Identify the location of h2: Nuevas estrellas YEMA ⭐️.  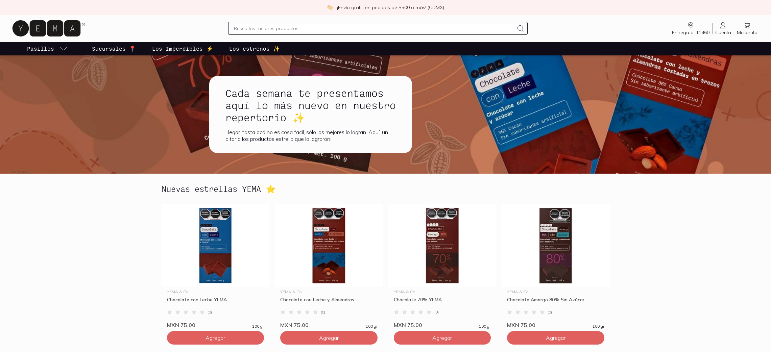
(219, 189).